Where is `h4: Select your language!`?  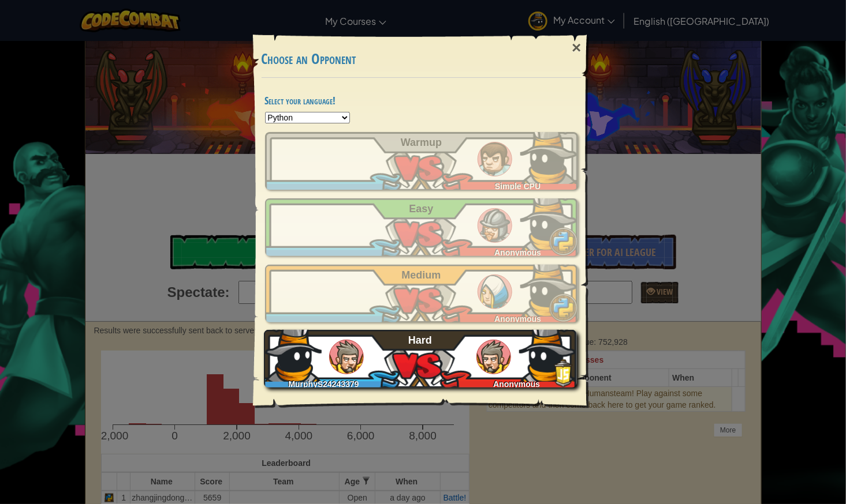
h4: Select your language! is located at coordinates (421, 100).